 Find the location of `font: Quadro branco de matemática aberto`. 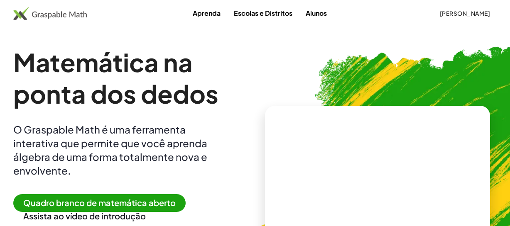

font: Quadro branco de matemática aberto is located at coordinates (99, 203).